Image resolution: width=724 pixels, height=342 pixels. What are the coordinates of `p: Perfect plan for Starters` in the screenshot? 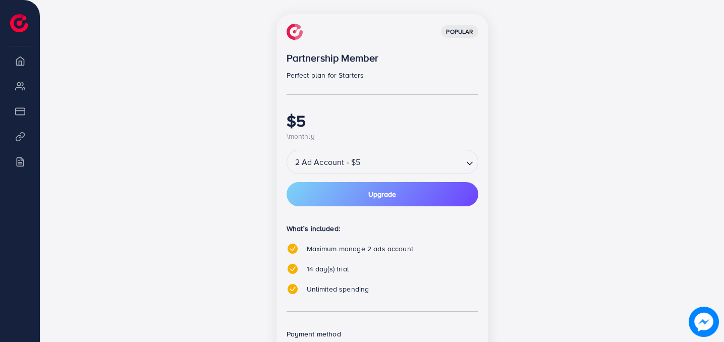 It's located at (383, 75).